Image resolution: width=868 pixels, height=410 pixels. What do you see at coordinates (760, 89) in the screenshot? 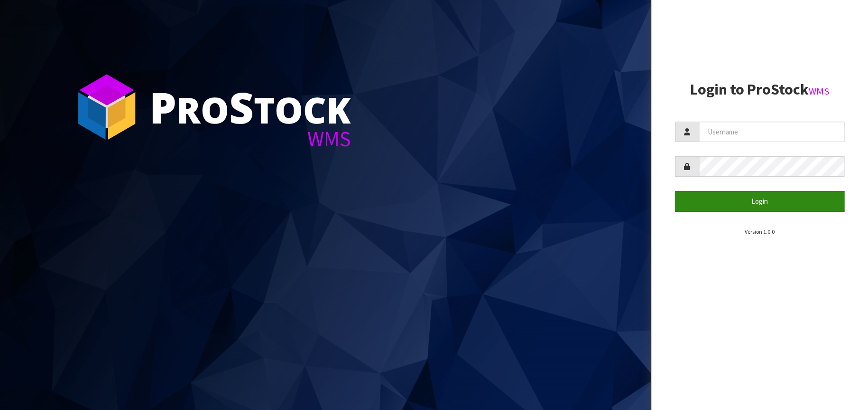
I see `h2: Login to ProStock` at bounding box center [760, 89].